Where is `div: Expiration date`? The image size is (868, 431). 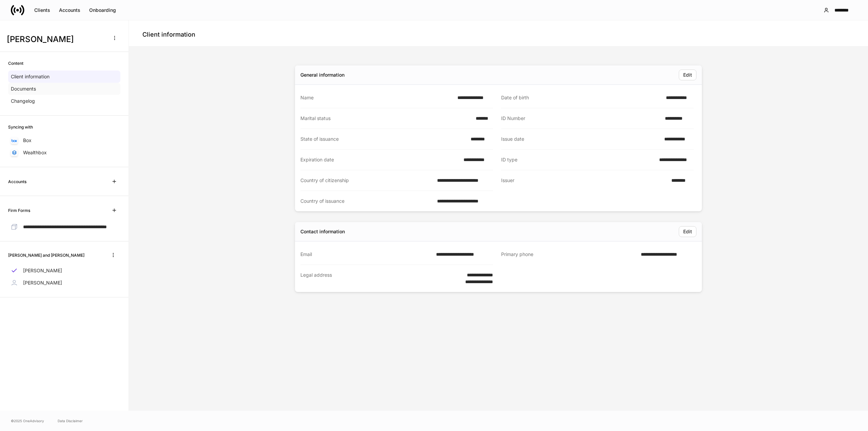
div: Expiration date is located at coordinates (379, 159).